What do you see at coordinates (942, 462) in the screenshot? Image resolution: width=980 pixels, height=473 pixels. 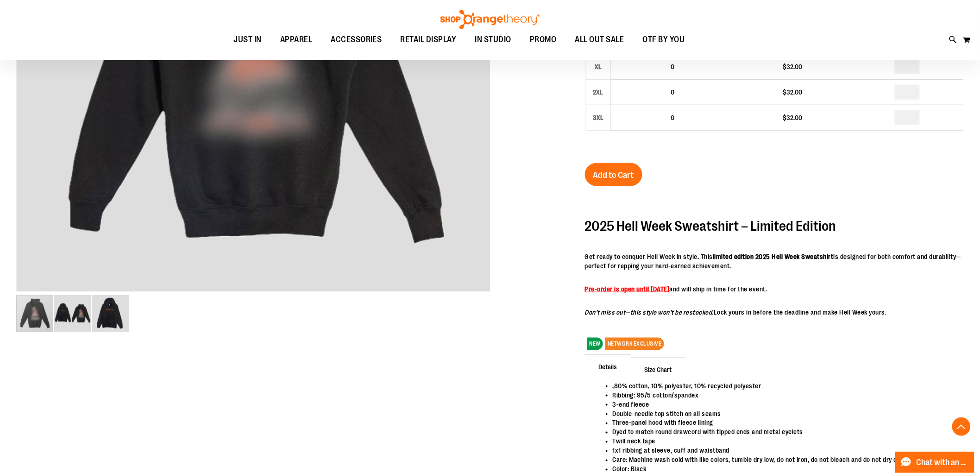 I see `span: Chat with an Expert` at bounding box center [942, 462].